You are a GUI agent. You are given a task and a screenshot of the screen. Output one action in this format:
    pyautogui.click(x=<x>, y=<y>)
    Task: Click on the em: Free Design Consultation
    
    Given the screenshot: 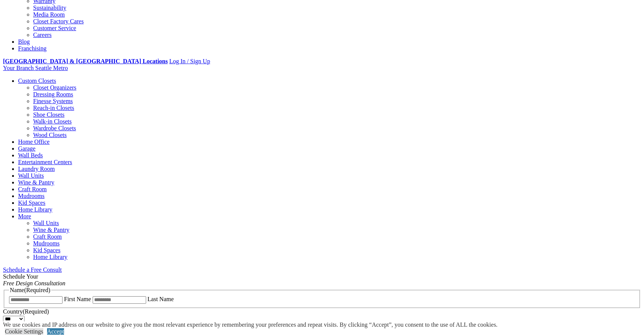 What is the action you would take?
    pyautogui.click(x=34, y=283)
    